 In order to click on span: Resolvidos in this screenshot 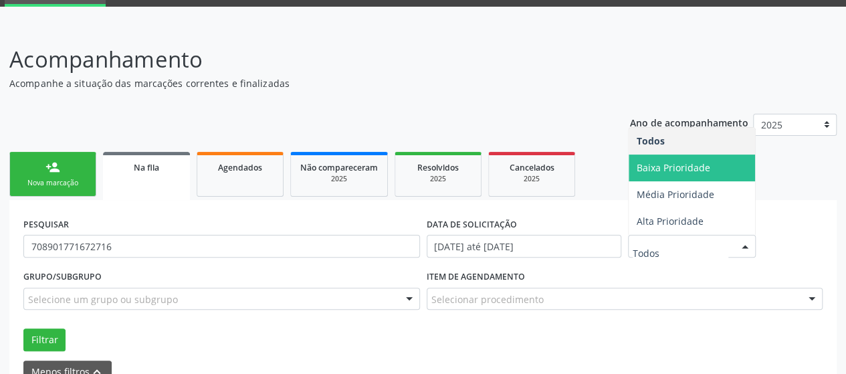, I will do `click(438, 167)`.